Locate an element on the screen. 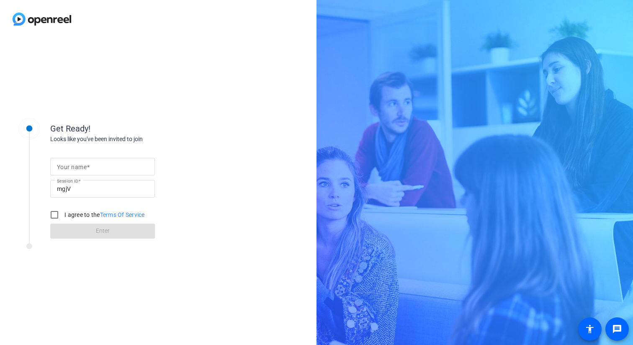 This screenshot has width=633, height=345. div: Get Ready! is located at coordinates (134, 129).